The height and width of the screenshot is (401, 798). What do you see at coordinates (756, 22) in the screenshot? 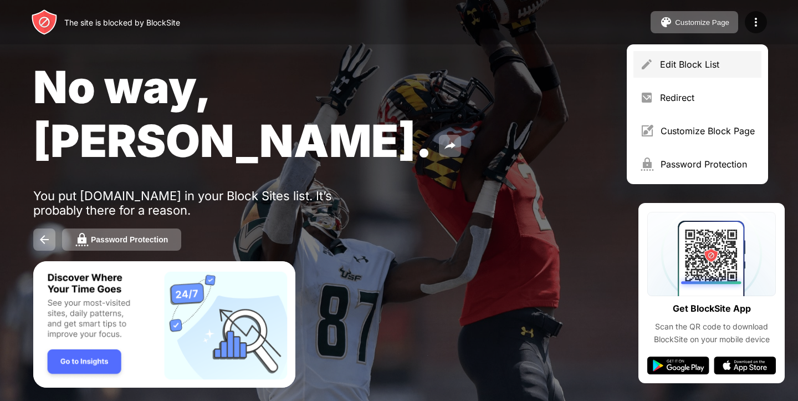
I see `img: menu-icon.svg` at bounding box center [756, 22].